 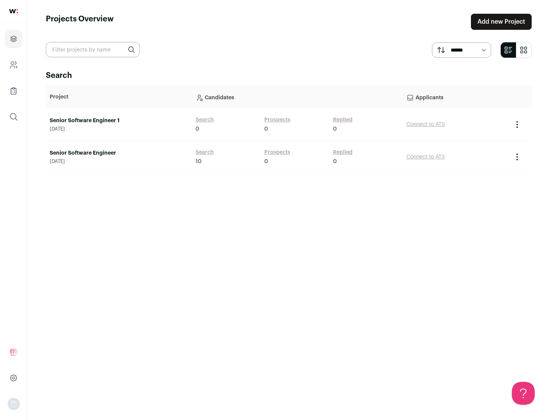 What do you see at coordinates (13, 65) in the screenshot?
I see `a: Company and ATS Settings` at bounding box center [13, 65].